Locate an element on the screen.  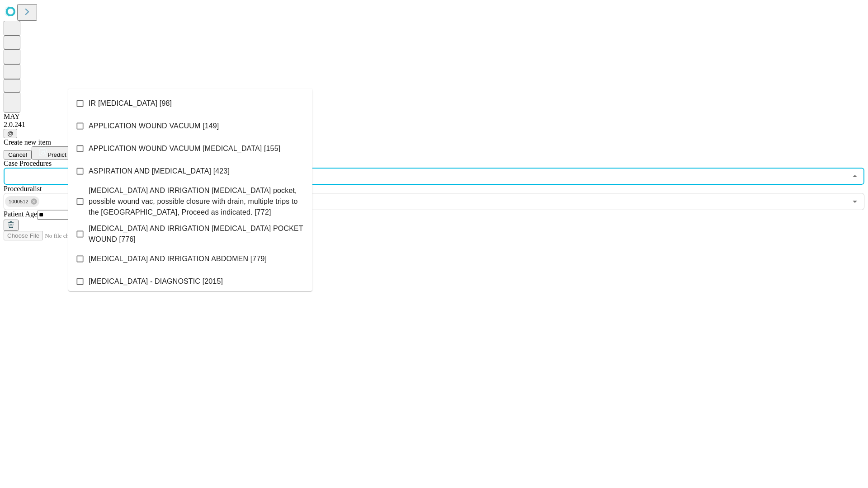
div: 2.0.241 is located at coordinates (434, 125).